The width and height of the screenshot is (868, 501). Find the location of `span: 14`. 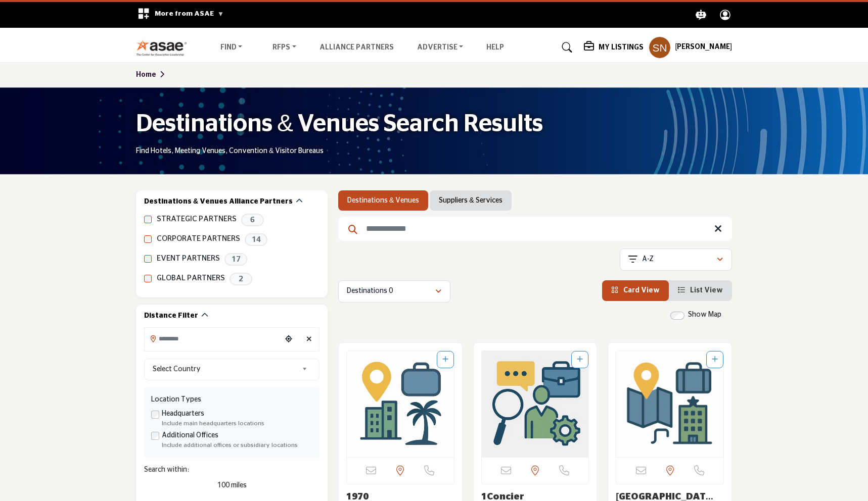

span: 14 is located at coordinates (256, 239).